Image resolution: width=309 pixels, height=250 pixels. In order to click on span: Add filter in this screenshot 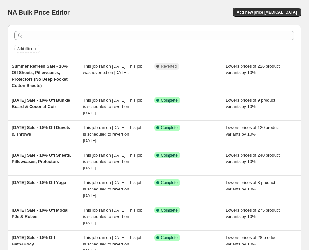, I will do `click(25, 49)`.